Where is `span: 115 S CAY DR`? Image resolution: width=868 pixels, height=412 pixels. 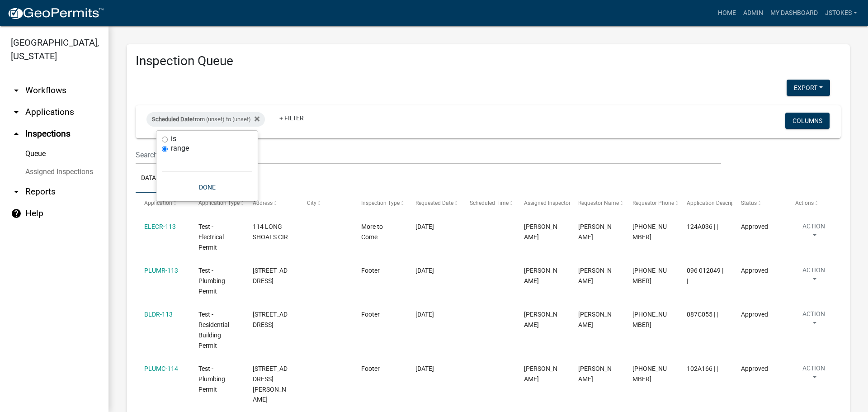 span: 115 S CAY DR is located at coordinates (270, 319).